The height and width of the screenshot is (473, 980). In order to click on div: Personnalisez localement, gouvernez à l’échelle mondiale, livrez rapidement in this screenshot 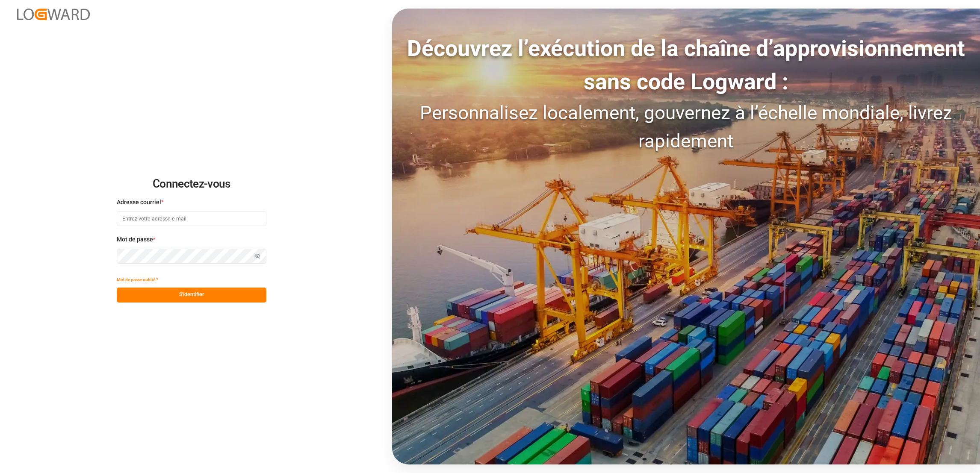, I will do `click(686, 127)`.